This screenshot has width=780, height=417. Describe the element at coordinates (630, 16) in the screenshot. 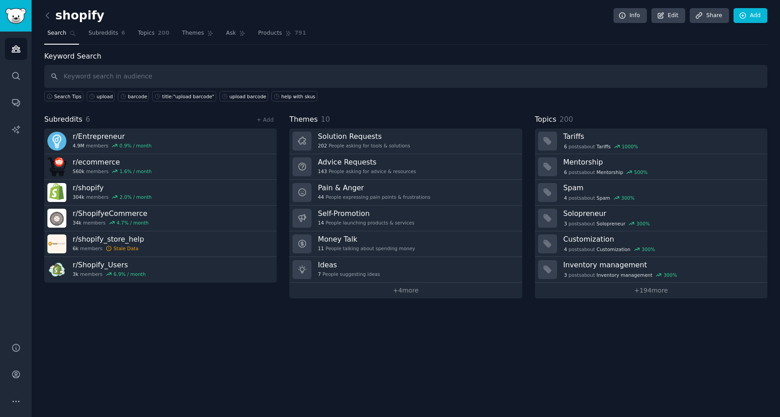

I see `a: Info` at that location.